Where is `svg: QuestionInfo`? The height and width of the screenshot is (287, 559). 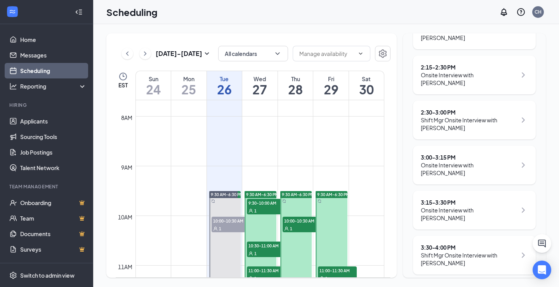
svg: QuestionInfo is located at coordinates (521, 12).